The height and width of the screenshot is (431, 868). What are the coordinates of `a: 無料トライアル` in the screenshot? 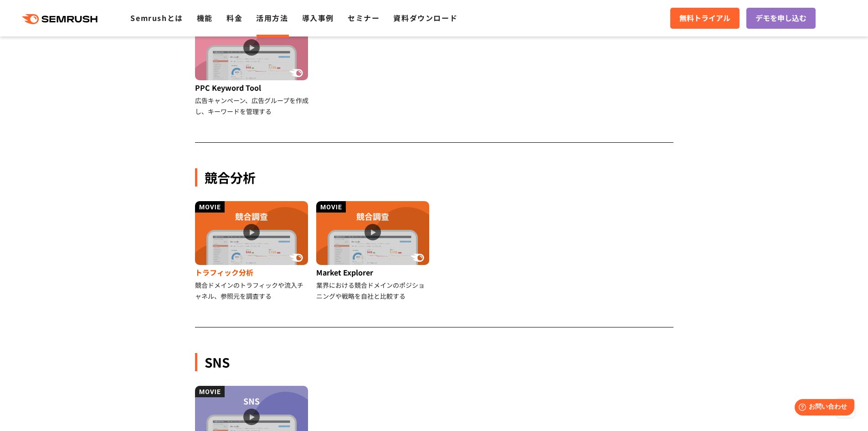 It's located at (705, 18).